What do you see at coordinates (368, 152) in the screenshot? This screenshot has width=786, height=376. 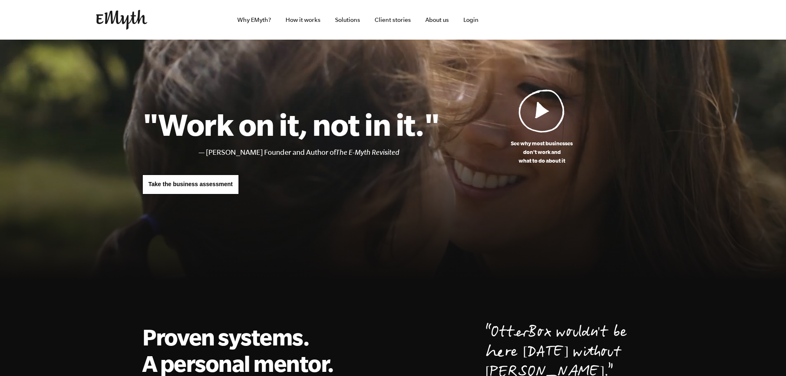 I see `i: The E-Myth Revisited` at bounding box center [368, 152].